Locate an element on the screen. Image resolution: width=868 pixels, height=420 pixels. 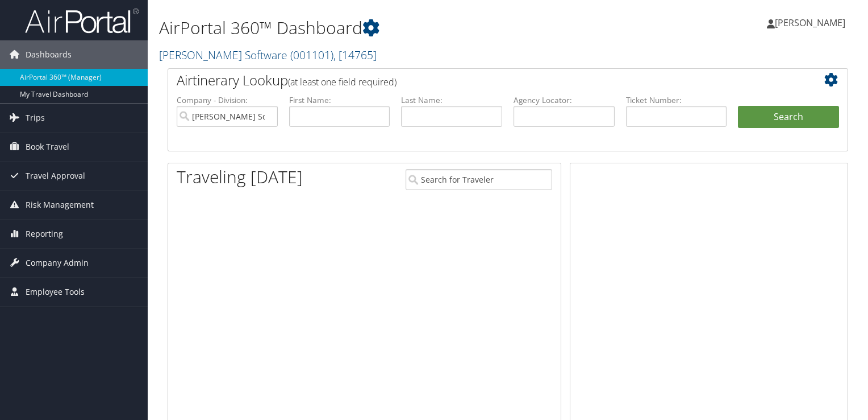
h1: AirPortal 360™ Dashboard is located at coordinates (391, 28).